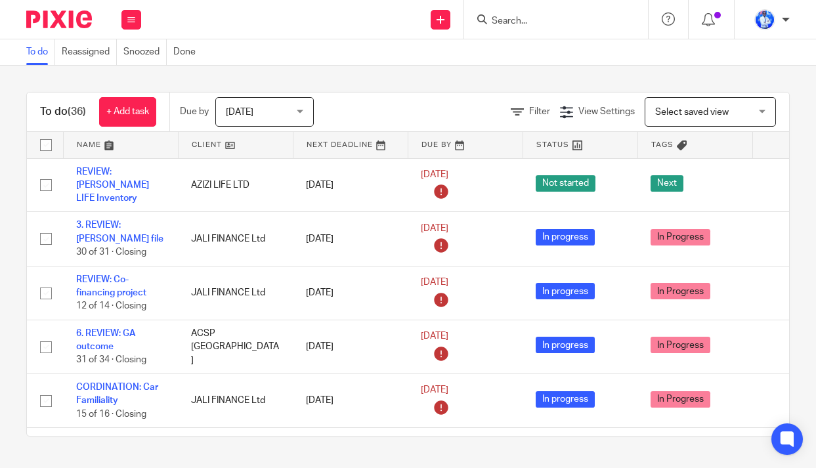 The height and width of the screenshot is (468, 816). Describe the element at coordinates (111, 307) in the screenshot. I see `span: 12 of 14 · Closing` at that location.